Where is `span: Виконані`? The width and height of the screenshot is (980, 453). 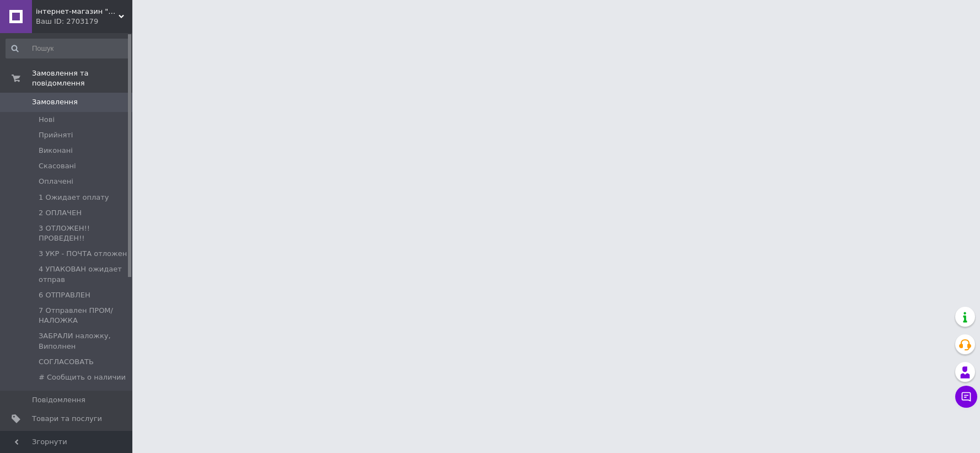
span: Виконані is located at coordinates (56, 150).